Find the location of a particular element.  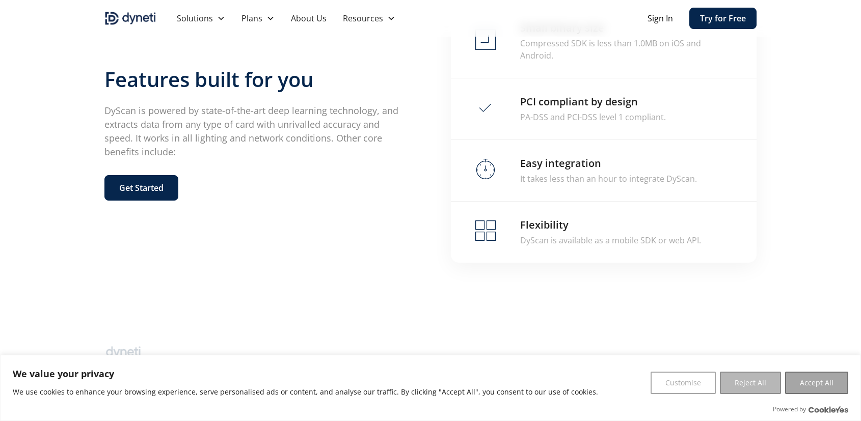

img: Dyneti indigo logo is located at coordinates (130, 18).